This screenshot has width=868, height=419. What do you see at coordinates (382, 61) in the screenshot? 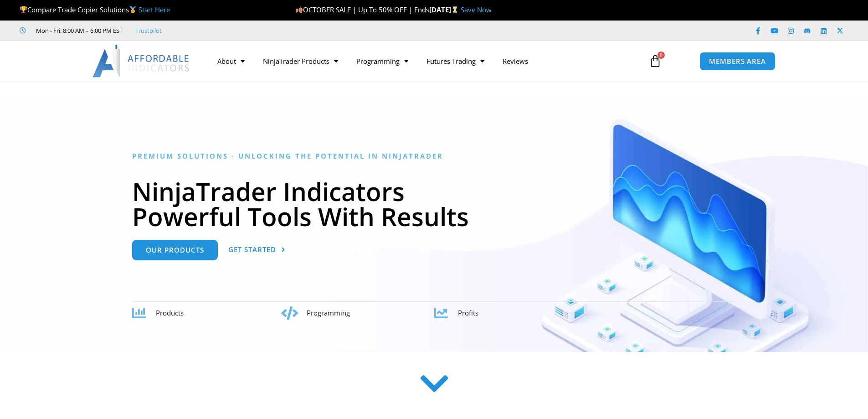
I see `a: Programming` at bounding box center [382, 61].